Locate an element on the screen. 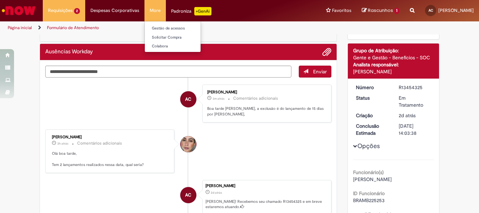 The image size is (479, 213). a: Formulário de Atendimento is located at coordinates (73, 28).